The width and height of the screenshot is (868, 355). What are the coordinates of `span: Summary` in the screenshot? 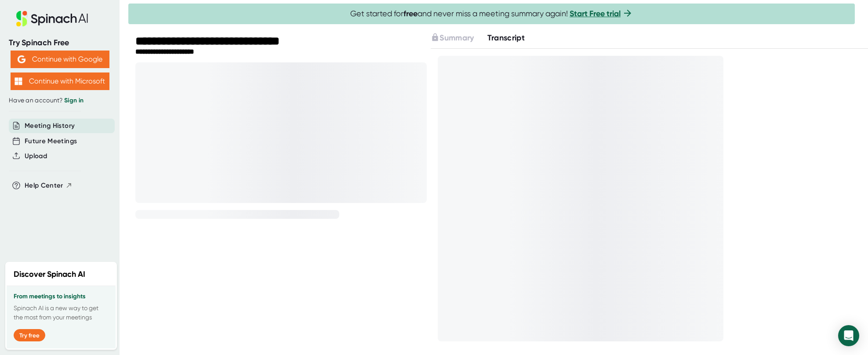 It's located at (457, 38).